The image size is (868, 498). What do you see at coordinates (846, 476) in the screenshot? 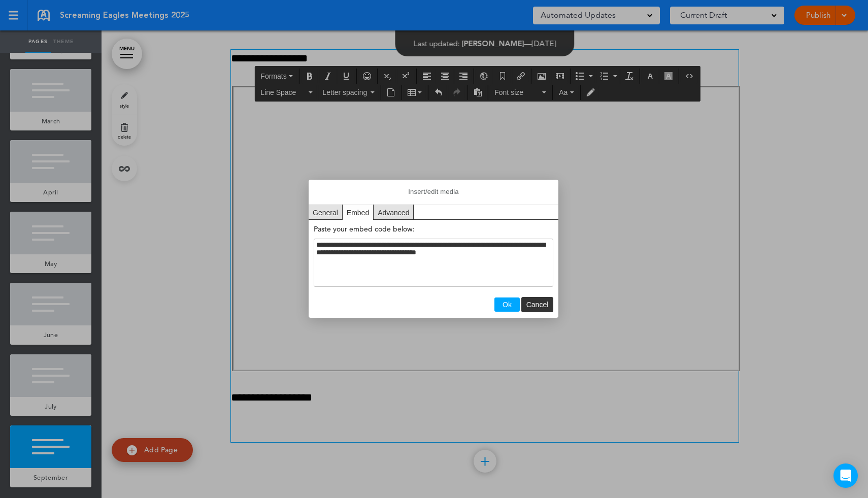
I see `div: Open Intercom Messenger` at bounding box center [846, 476].